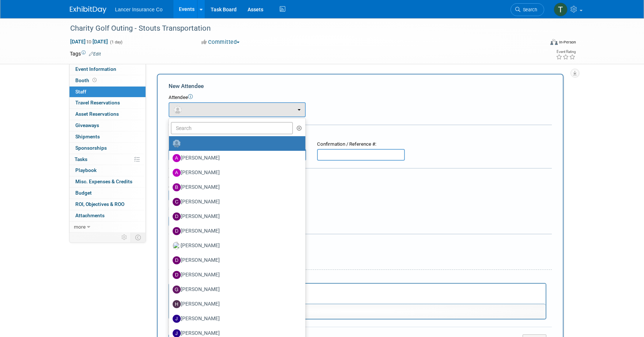 This screenshot has width=644, height=337. Describe the element at coordinates (95, 54) in the screenshot. I see `a: Edit` at that location.